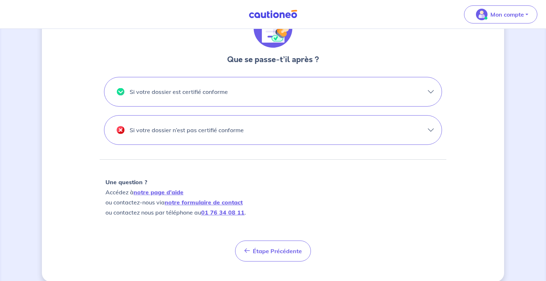 The width and height of the screenshot is (546, 281). Describe the element at coordinates (273, 251) in the screenshot. I see `button: Étape Précédente` at that location.